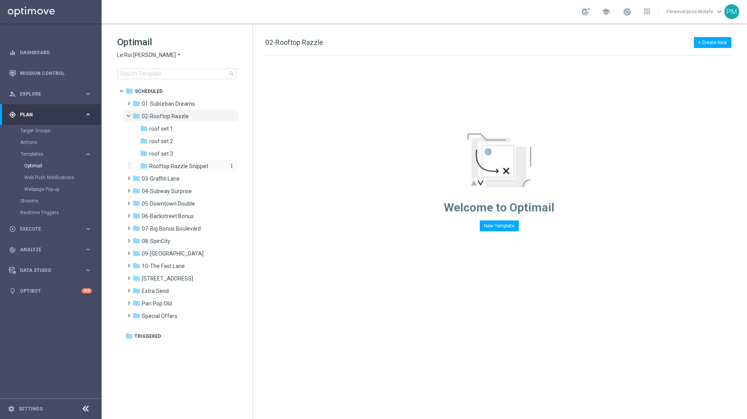 This screenshot has width=747, height=419. I want to click on span: 08-SpinCity, so click(156, 241).